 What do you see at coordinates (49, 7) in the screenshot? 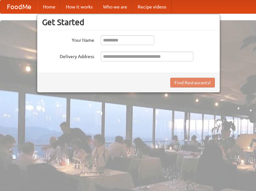
I see `a: Home` at bounding box center [49, 7].